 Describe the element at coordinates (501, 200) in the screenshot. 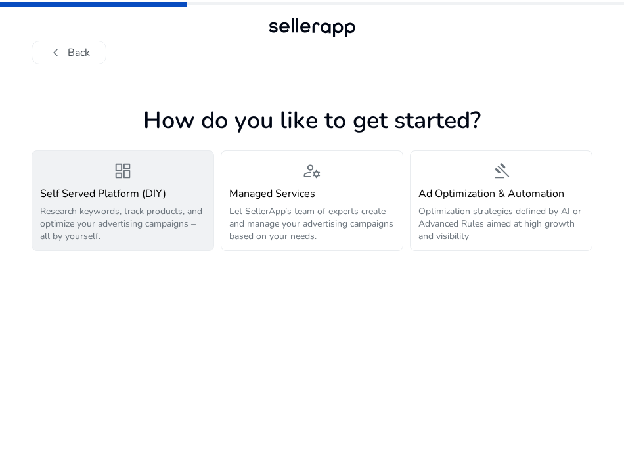

I see `button: gavelAd Optimization & AutomationOptimization strategies defined by AI or Advanced Rules aimed at...` at that location.